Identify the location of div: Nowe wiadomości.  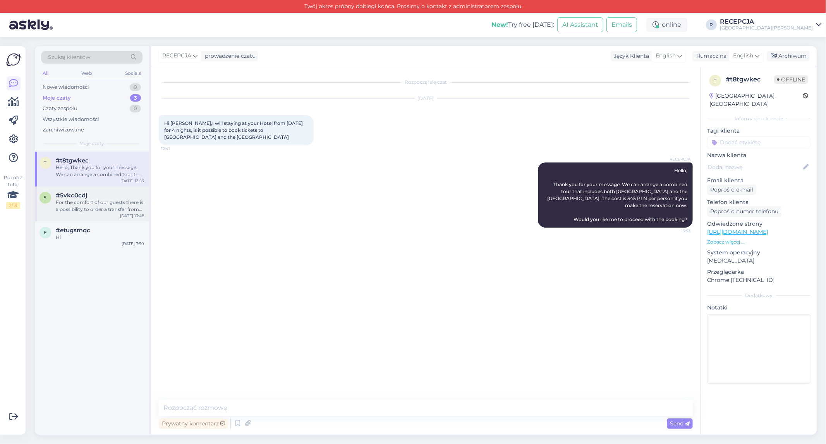
(66, 87).